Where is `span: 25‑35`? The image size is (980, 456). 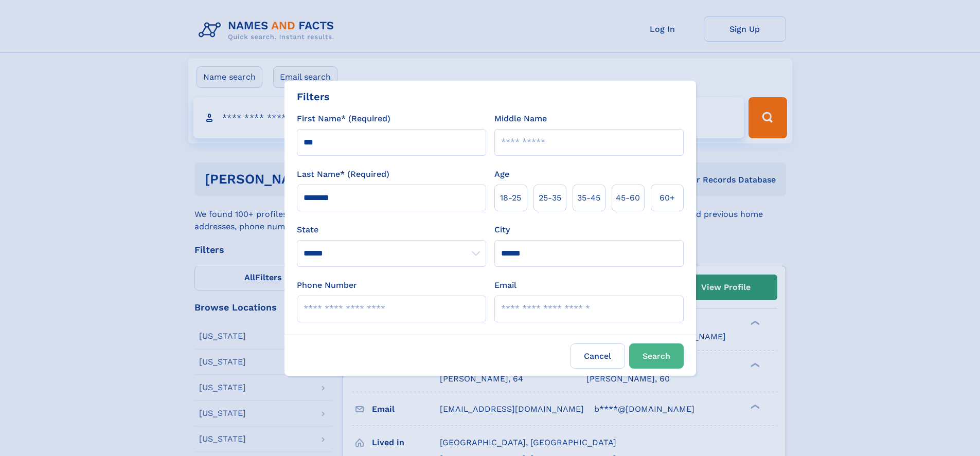
span: 25‑35 is located at coordinates (550, 198).